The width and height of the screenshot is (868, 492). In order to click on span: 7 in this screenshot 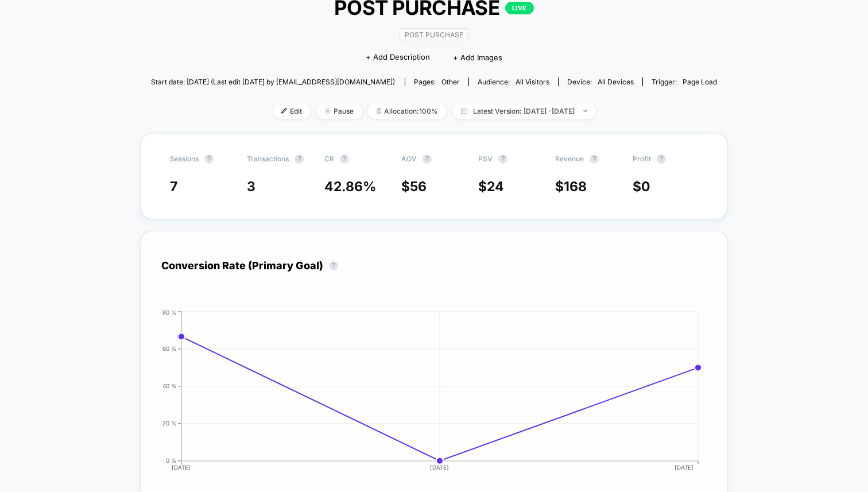, I will do `click(173, 187)`.